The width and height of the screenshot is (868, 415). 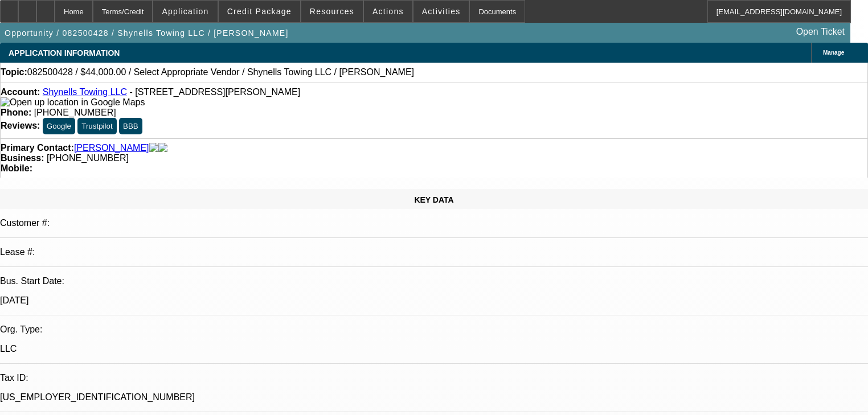 I want to click on span: Credit Package, so click(x=259, y=12).